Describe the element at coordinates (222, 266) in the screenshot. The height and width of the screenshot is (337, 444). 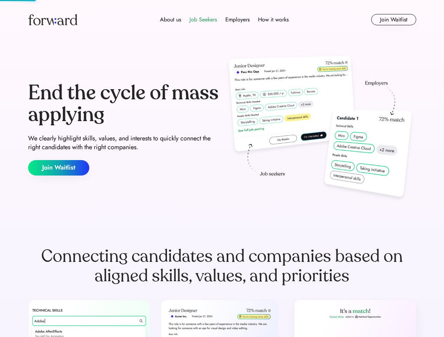
I see `div: Connecting candidates and companies based on aligned skills, values, and priorities` at that location.